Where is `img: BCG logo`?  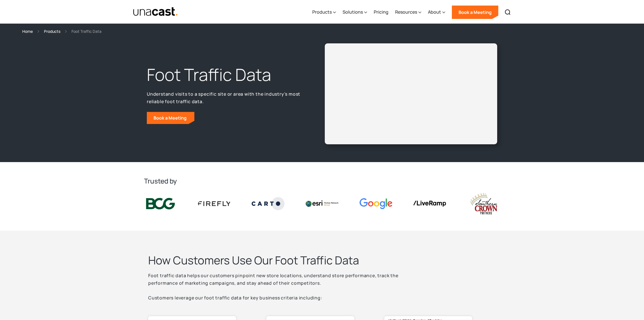
img: BCG logo is located at coordinates (160, 204).